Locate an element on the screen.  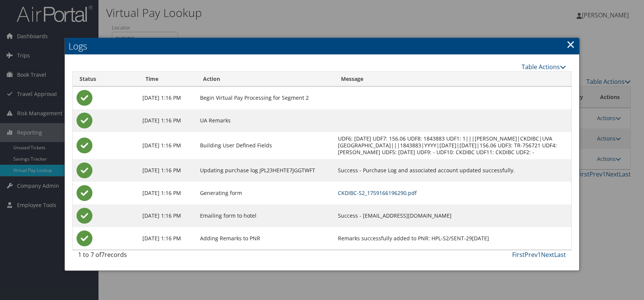
h2: Logs is located at coordinates (322, 46).